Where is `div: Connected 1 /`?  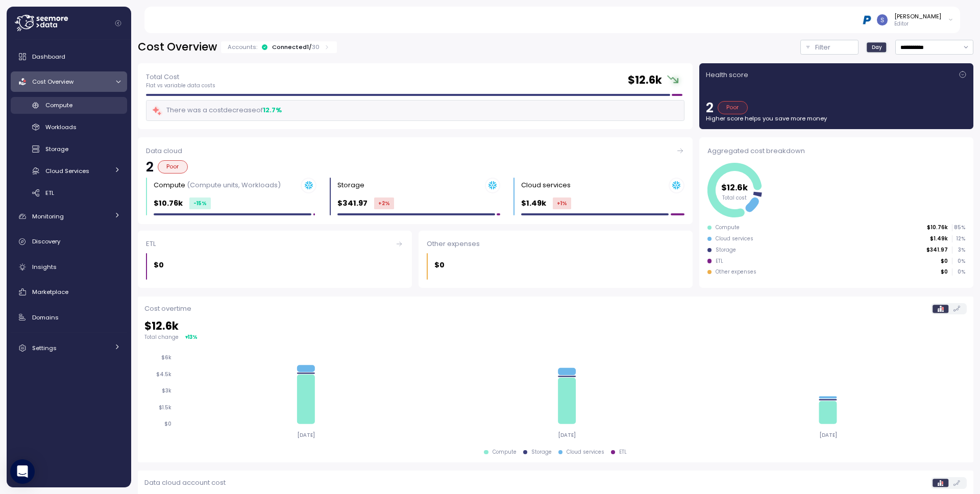
div: Connected 1 / is located at coordinates (295, 47).